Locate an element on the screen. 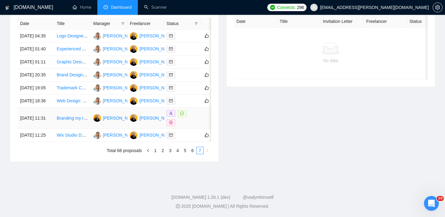  td: Experienced Packaging Designer for High-End Influencer Kit is located at coordinates (72, 49).